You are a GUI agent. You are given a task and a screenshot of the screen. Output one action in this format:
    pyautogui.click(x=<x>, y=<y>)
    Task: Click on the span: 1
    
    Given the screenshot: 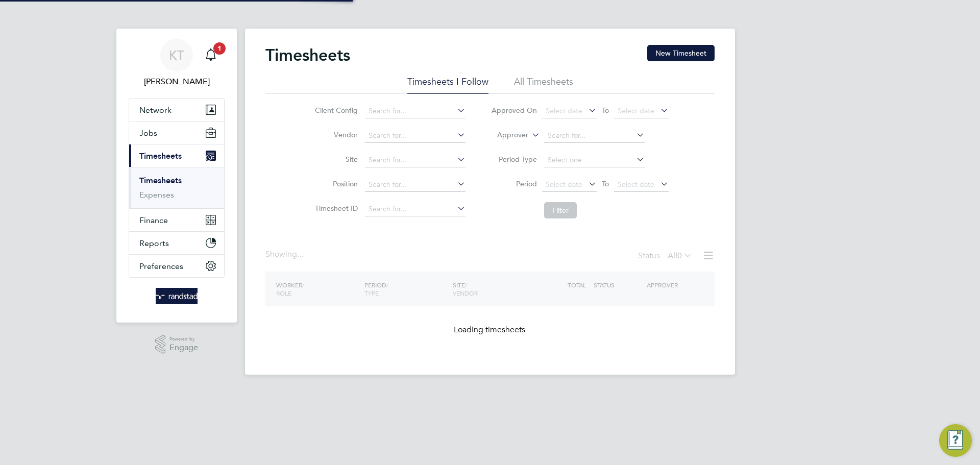 What is the action you would take?
    pyautogui.click(x=220, y=49)
    